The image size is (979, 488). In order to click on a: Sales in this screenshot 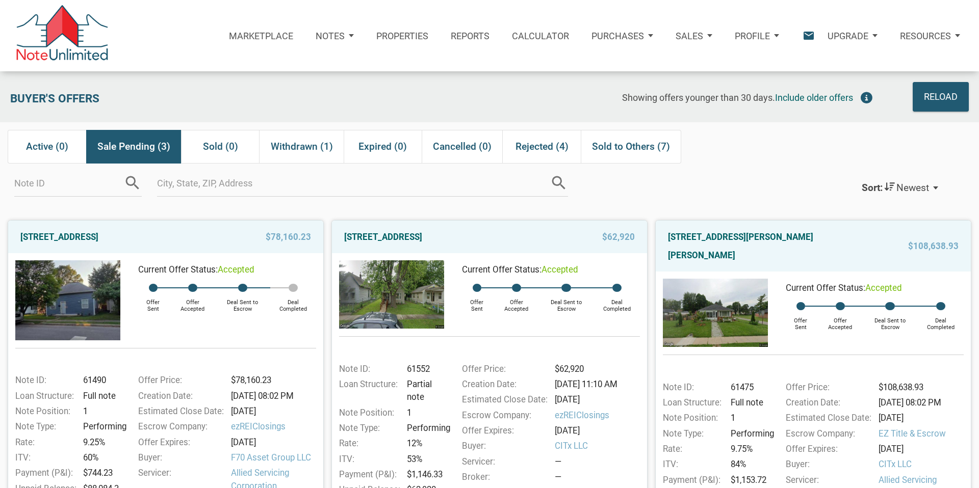, I will do `click(694, 36)`.